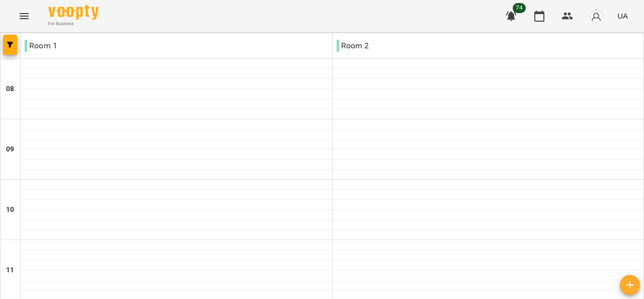  Describe the element at coordinates (10, 270) in the screenshot. I see `h6: 11` at that location.